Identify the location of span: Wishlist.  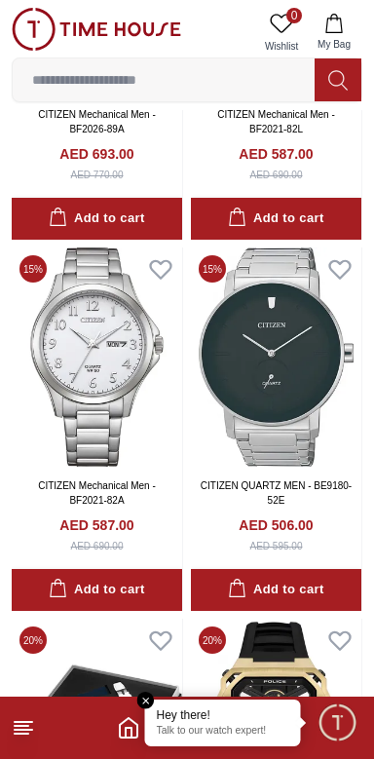
(282, 46).